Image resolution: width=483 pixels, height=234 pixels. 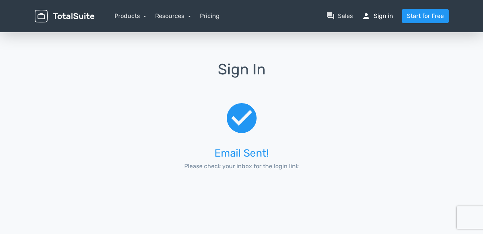 I want to click on h3: Email Sent!, so click(x=241, y=153).